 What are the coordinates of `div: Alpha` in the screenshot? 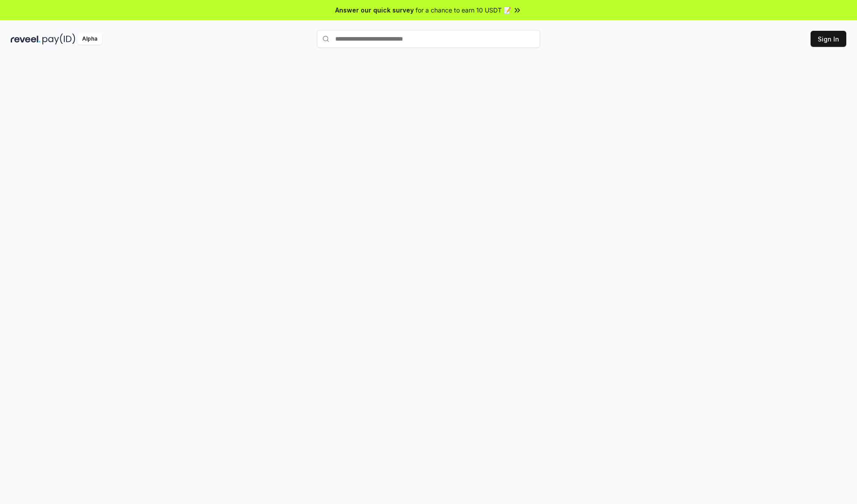 It's located at (90, 39).